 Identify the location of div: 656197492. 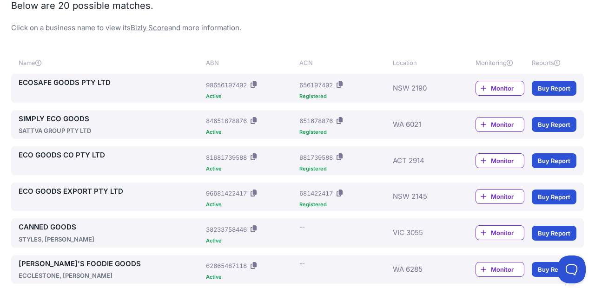
(316, 85).